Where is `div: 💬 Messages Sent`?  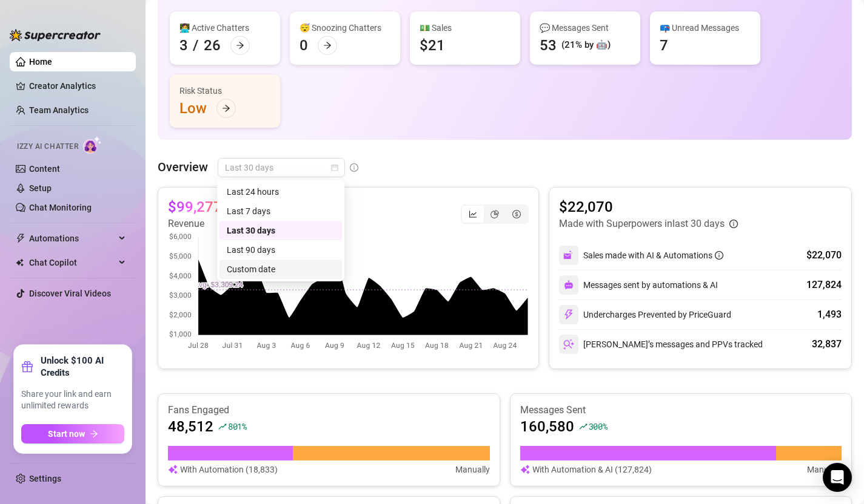 div: 💬 Messages Sent is located at coordinates (584, 28).